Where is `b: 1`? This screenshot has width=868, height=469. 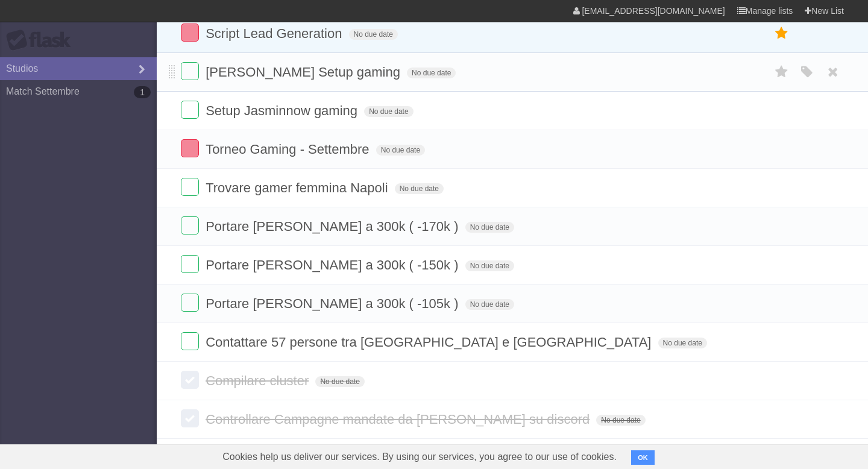
b: 1 is located at coordinates (142, 93).